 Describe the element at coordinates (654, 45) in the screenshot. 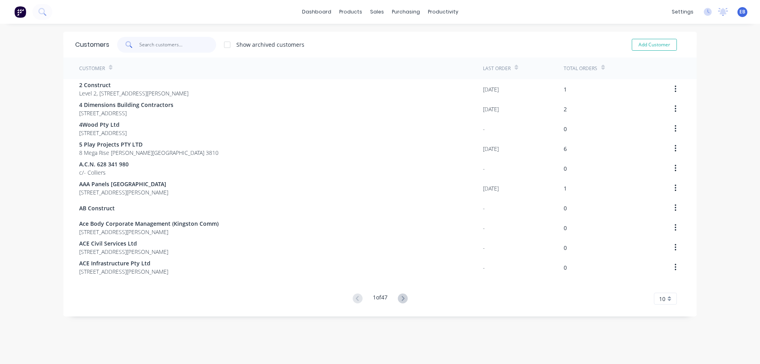

I see `button: Add Customer` at that location.